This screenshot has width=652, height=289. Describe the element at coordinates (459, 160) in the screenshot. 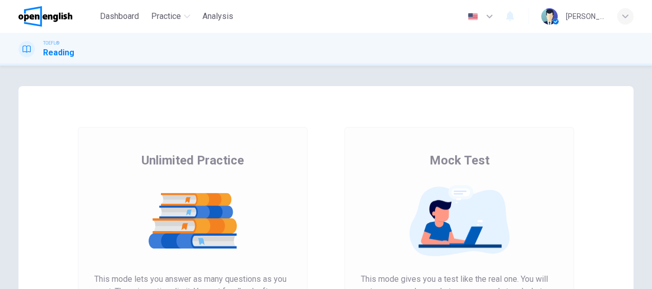

I see `span: Mock Test` at that location.